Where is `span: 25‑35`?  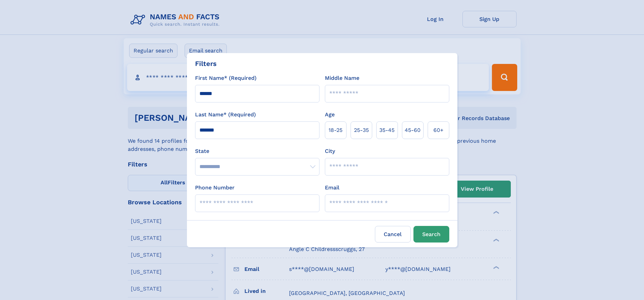 span: 25‑35 is located at coordinates (361, 130).